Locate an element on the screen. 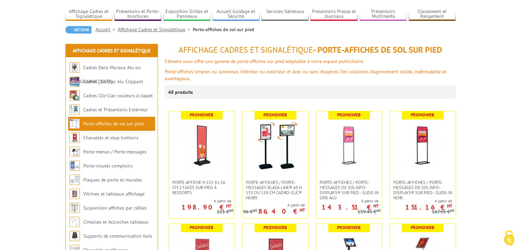  a: Cadres Clic-Clac couleurs à clapet is located at coordinates (118, 96).